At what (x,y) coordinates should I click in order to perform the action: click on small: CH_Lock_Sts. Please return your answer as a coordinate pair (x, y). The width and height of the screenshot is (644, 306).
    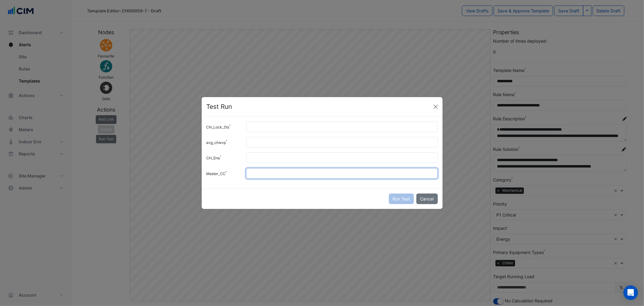
    Looking at the image, I should click on (218, 127).